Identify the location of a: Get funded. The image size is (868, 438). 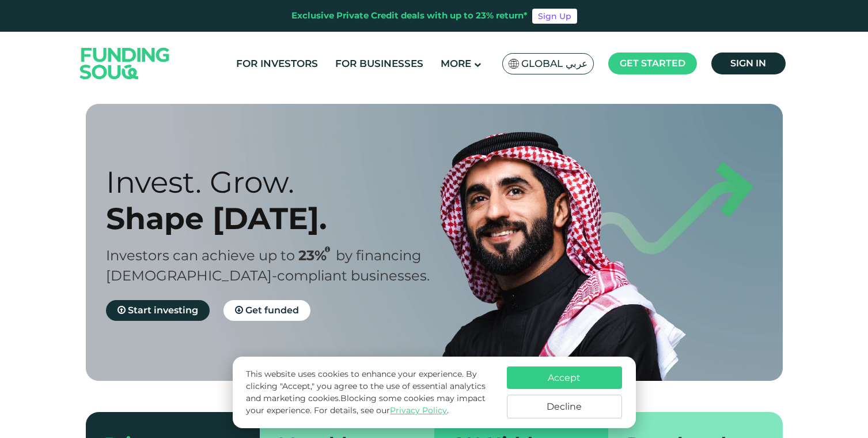
(267, 310).